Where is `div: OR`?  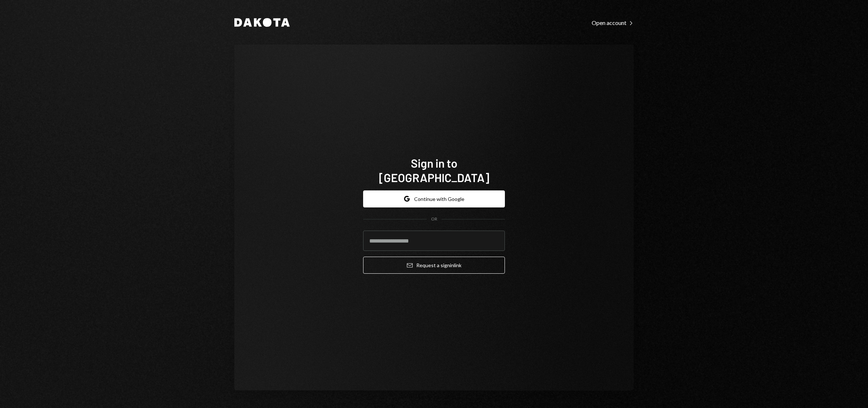
div: OR is located at coordinates (434, 219).